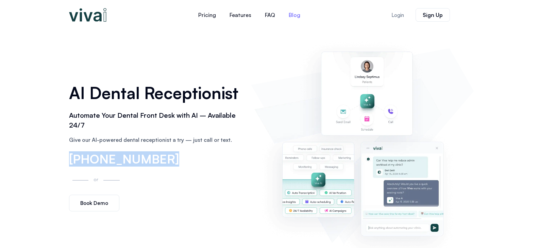 The image size is (539, 248). What do you see at coordinates (96, 179) in the screenshot?
I see `p: or` at bounding box center [96, 179].